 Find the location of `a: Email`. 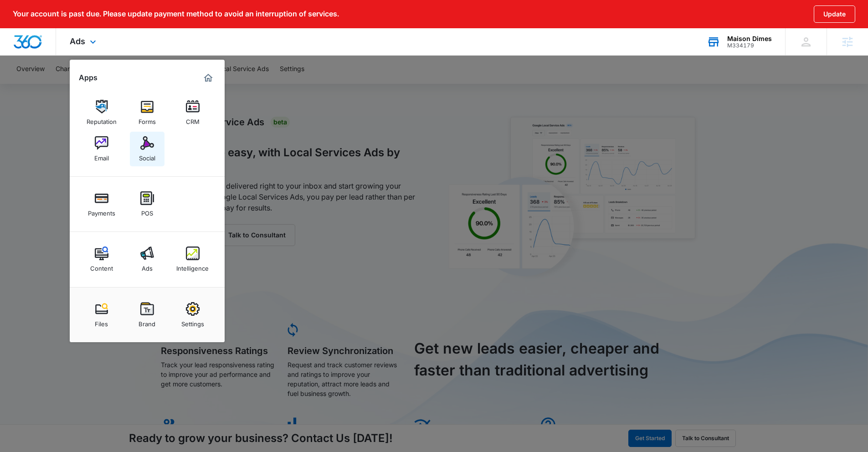

a: Email is located at coordinates (101, 149).